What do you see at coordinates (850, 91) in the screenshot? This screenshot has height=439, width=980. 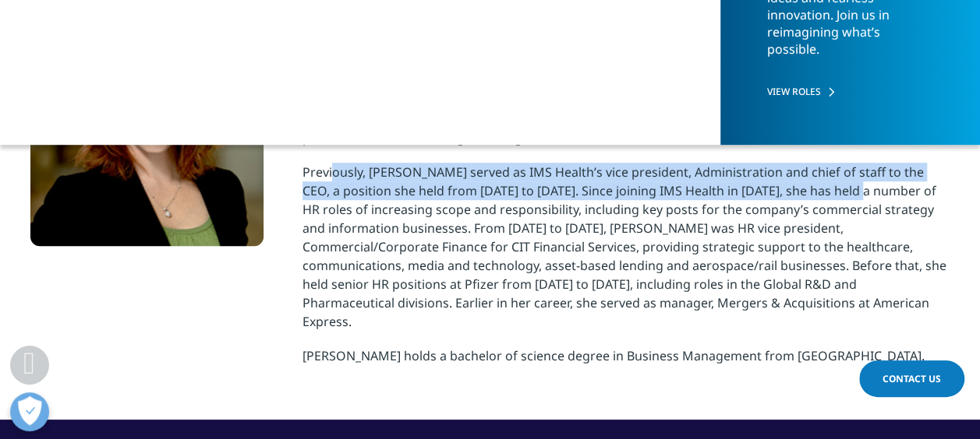 I see `a: VIEW ROLES` at bounding box center [850, 91].